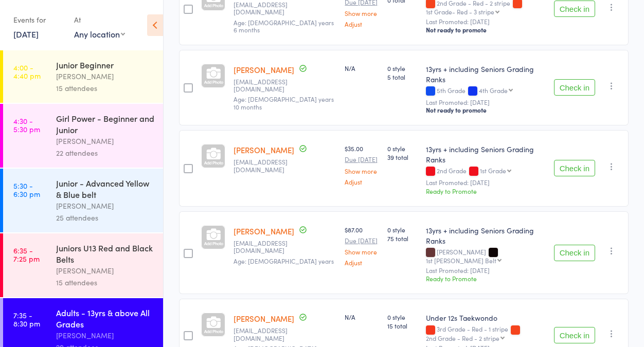  I want to click on div: 1st Grade, so click(492, 170).